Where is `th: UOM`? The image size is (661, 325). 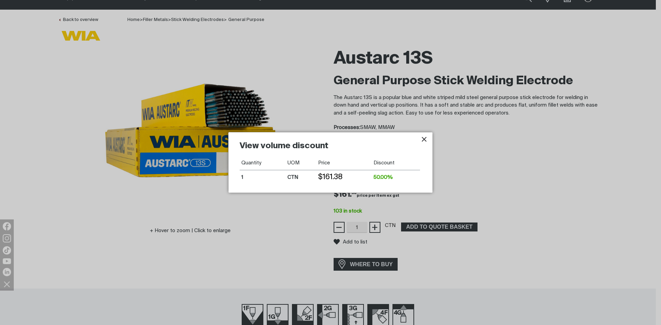 th: UOM is located at coordinates (301, 163).